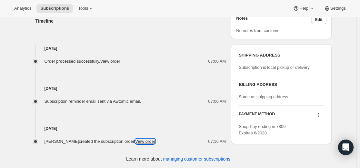  What do you see at coordinates (318, 20) in the screenshot?
I see `button: Edit` at bounding box center [318, 20].